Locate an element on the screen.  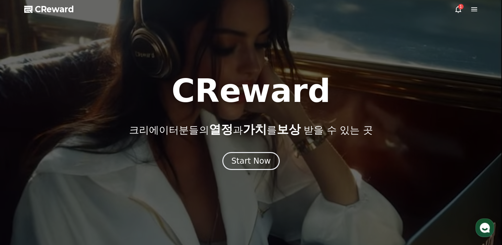
p: 크리에이터분들의 과 를 받을 수 있는 곳 is located at coordinates (251, 129).